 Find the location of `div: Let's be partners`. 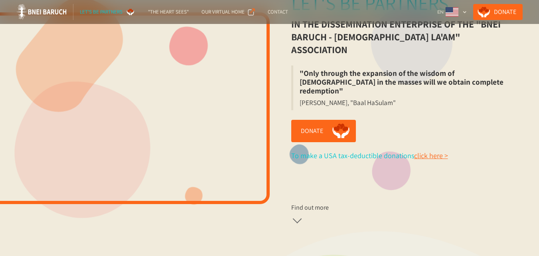

div: Let's be partners is located at coordinates (101, 12).